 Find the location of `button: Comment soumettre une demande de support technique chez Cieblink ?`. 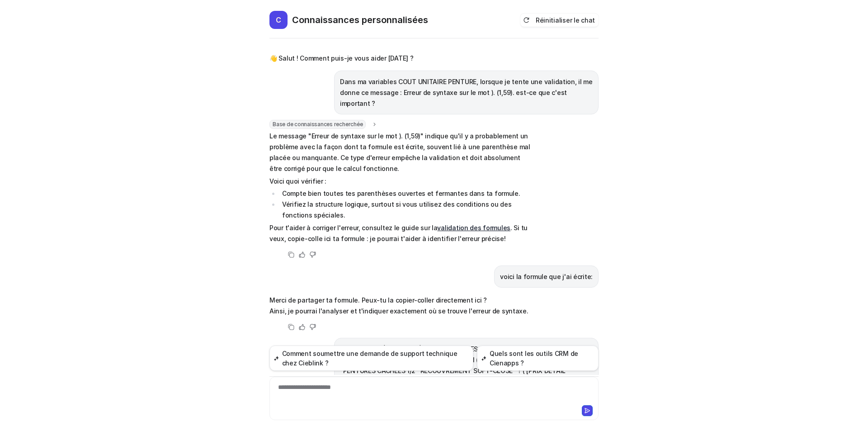

button: Comment soumettre une demande de support technique chez Cieblink ? is located at coordinates (371, 358).